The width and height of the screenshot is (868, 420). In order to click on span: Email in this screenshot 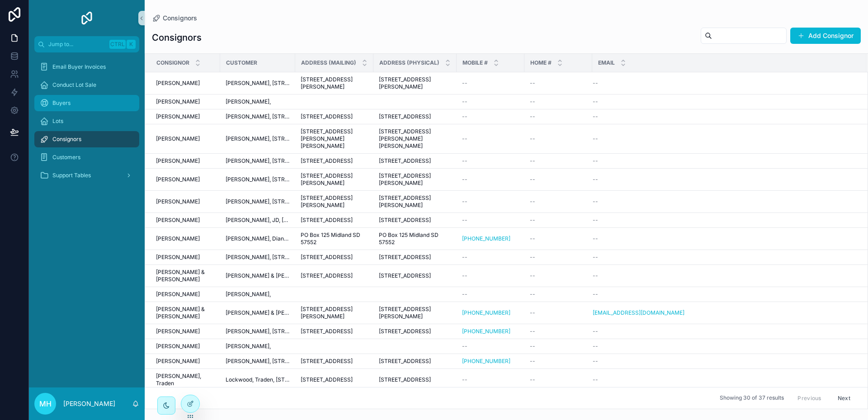, I will do `click(606, 63)`.